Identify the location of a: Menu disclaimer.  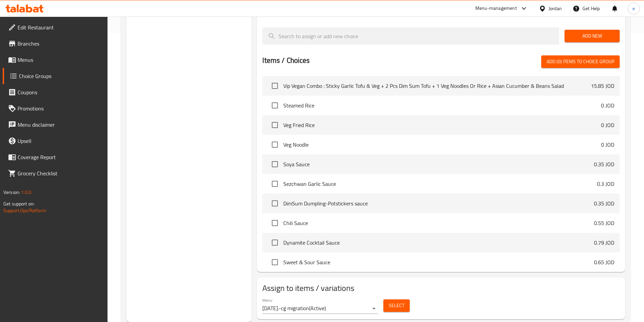
(55, 125).